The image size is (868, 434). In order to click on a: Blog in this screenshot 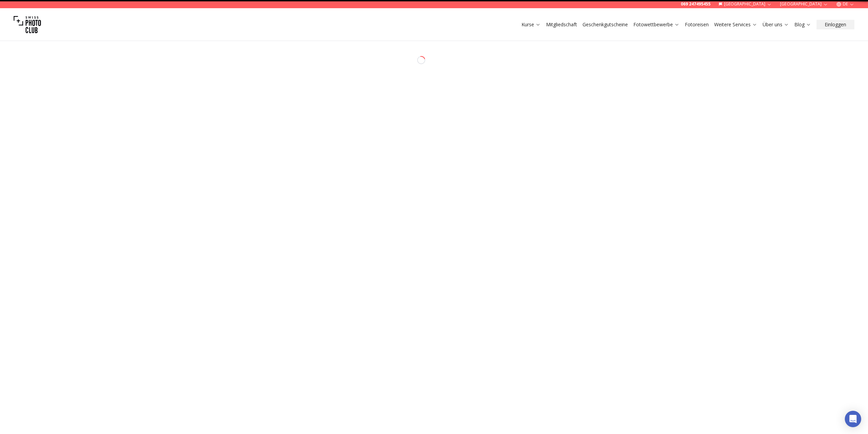, I will do `click(802, 25)`.